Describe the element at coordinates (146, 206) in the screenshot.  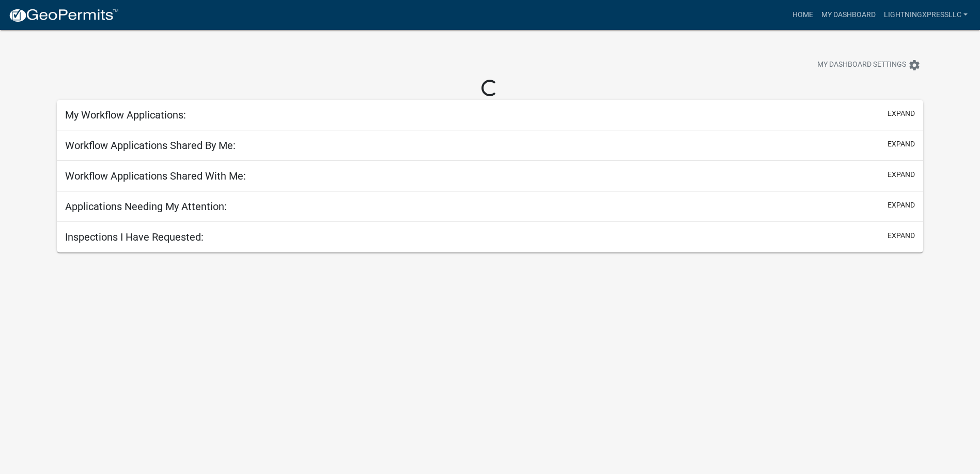
I see `h5: Applications Needing My Attention:` at that location.